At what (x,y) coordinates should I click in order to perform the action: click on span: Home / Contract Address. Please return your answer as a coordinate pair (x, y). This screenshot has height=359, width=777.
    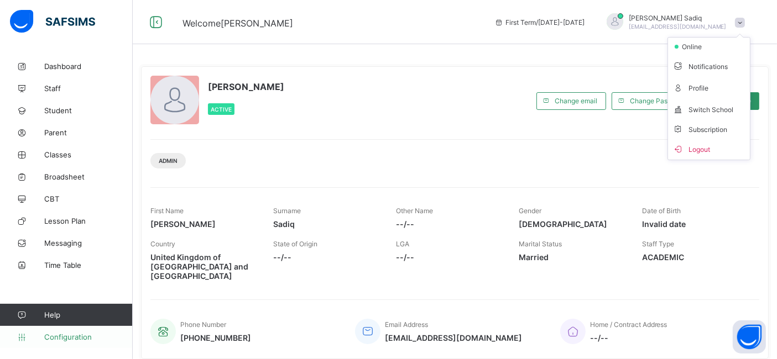
    Looking at the image, I should click on (629, 325).